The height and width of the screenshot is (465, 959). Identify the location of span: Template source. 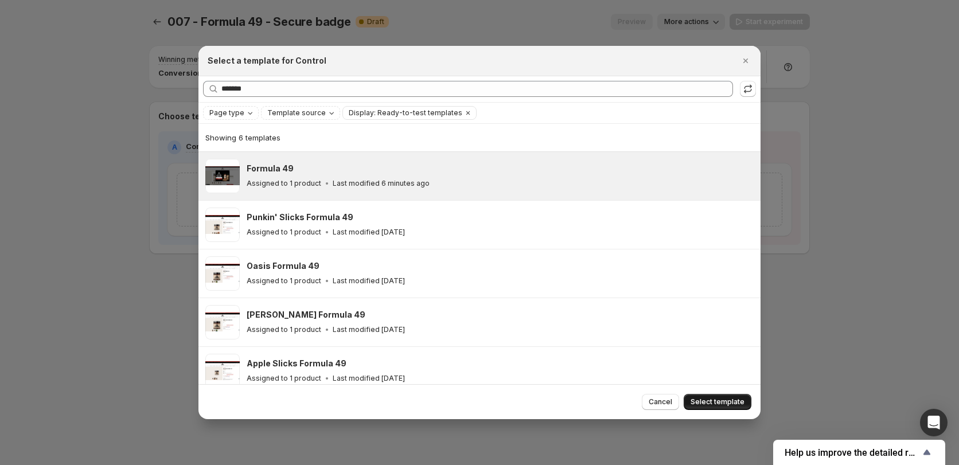
(296, 113).